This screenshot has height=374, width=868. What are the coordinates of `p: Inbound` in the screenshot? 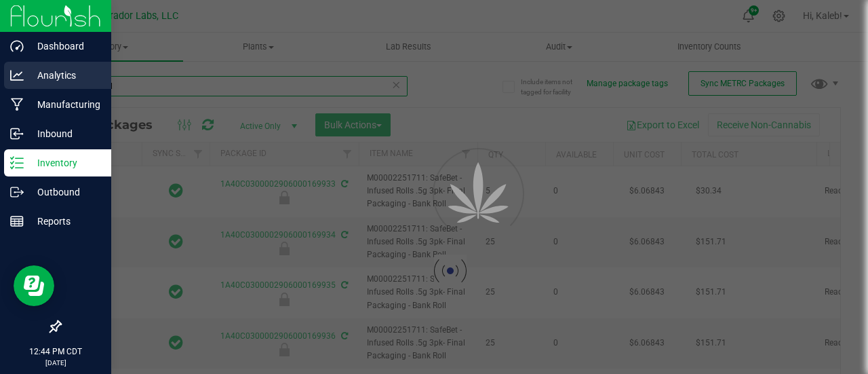 It's located at (65, 134).